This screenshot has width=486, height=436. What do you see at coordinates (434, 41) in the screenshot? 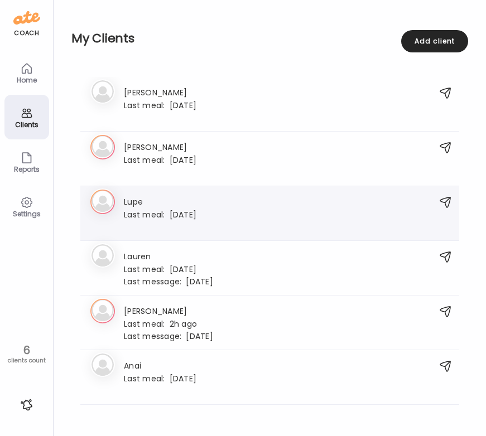
I see `div: Add client` at bounding box center [434, 41].